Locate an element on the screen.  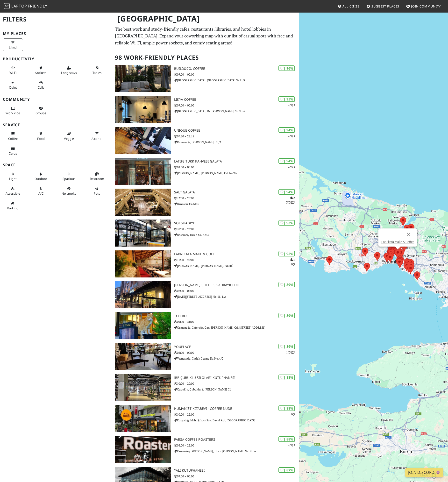
button: Coffee is located at coordinates (13, 136).